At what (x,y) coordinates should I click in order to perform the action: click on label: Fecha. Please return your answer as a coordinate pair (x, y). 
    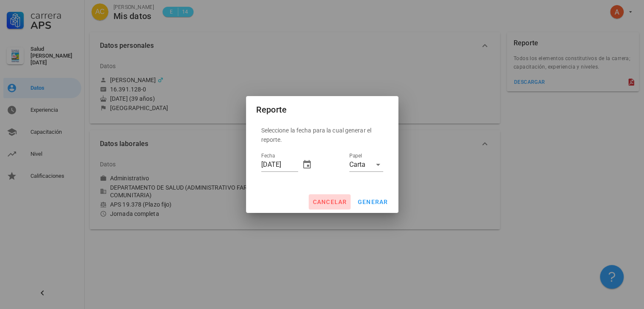
    Looking at the image, I should click on (268, 156).